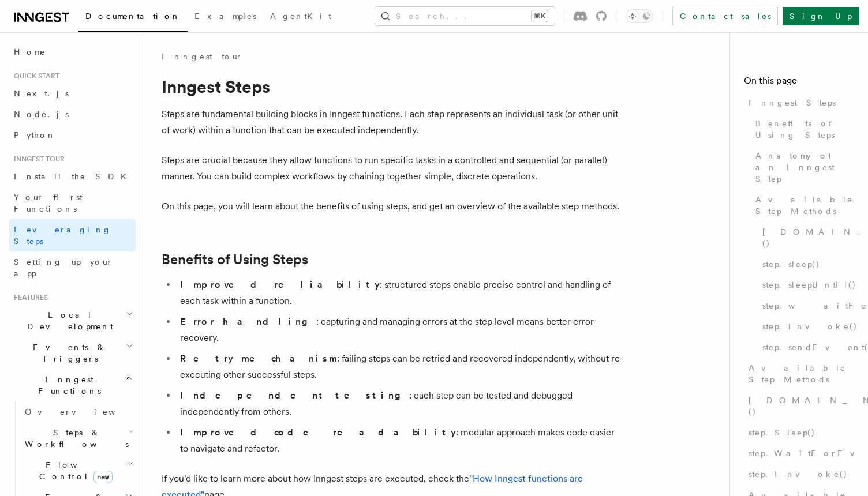  Describe the element at coordinates (28, 297) in the screenshot. I see `span: Features` at that location.